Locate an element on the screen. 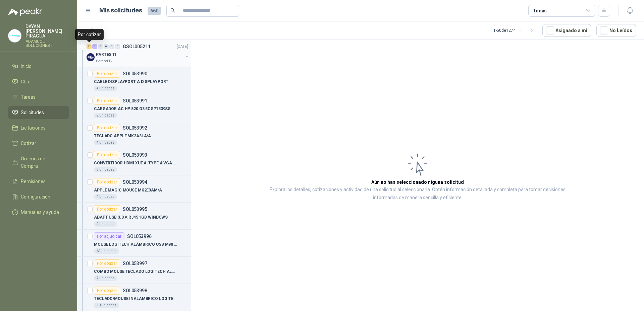 This screenshot has width=644, height=311. p: MOUSE LOGITECH ALÁMBRICO USB M90 NEGRO is located at coordinates (136, 245).